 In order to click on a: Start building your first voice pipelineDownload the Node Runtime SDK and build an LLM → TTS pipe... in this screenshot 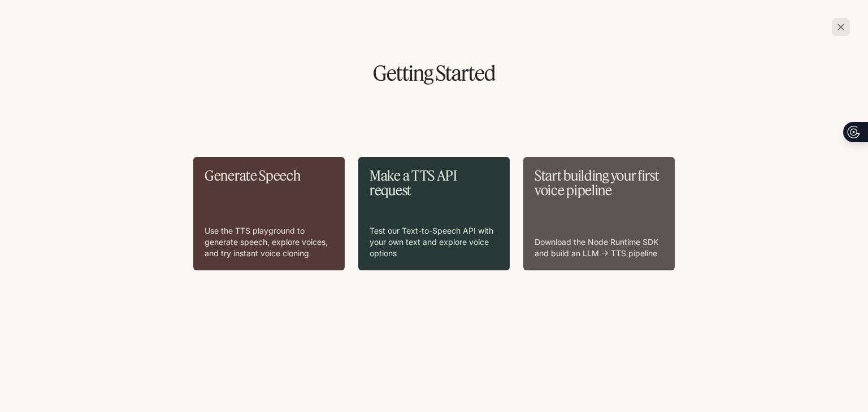, I will do `click(599, 213)`.